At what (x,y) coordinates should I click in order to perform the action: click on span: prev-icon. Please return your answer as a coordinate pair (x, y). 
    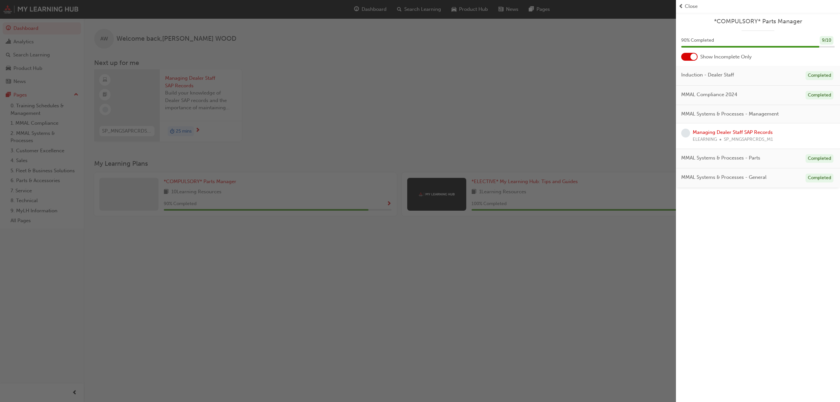
    Looking at the image, I should click on (681, 6).